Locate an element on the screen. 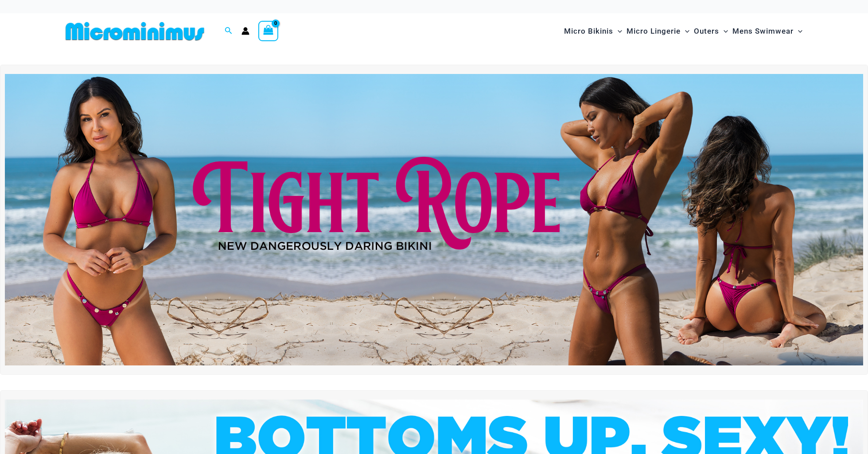  span: Micro Bikinis is located at coordinates (588, 31).